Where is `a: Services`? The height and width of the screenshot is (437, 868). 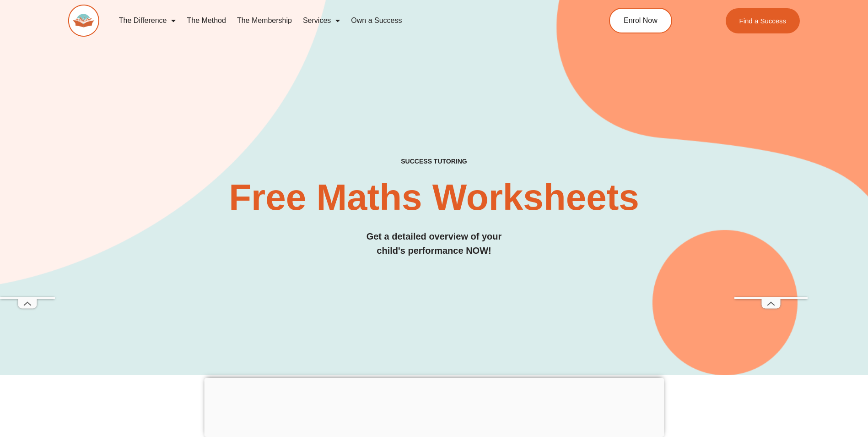 a: Services is located at coordinates (321, 21).